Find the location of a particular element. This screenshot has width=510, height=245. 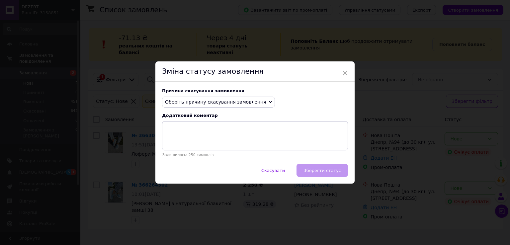

div: Додатковий коментар is located at coordinates (255, 115).